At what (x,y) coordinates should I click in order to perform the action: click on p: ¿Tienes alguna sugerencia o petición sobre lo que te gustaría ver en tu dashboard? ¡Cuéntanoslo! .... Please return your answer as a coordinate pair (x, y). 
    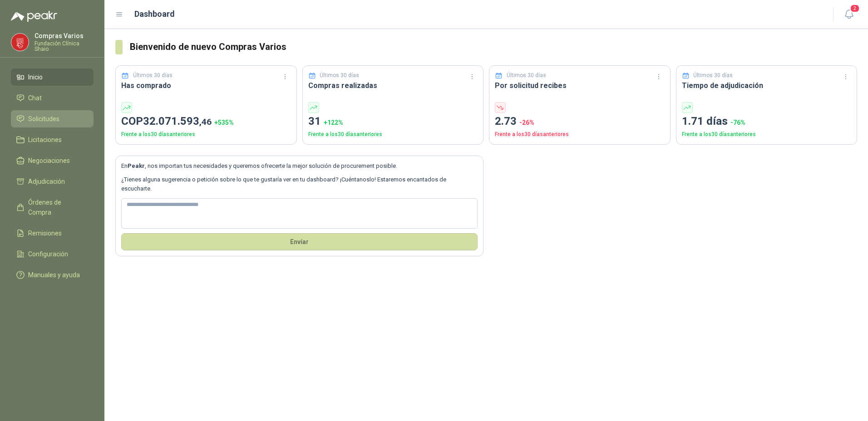
    Looking at the image, I should click on (299, 184).